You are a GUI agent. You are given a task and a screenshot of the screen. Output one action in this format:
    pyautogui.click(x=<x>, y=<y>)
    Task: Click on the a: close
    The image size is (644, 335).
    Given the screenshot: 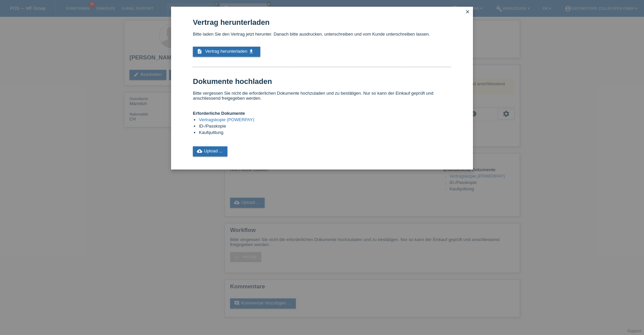 What is the action you would take?
    pyautogui.click(x=468, y=12)
    